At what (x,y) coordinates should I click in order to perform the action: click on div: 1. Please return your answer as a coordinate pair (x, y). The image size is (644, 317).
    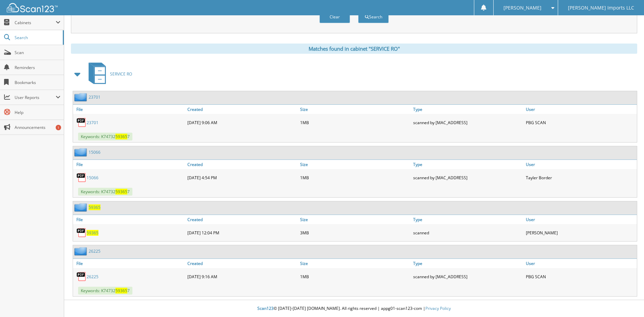
    Looking at the image, I should click on (58, 127).